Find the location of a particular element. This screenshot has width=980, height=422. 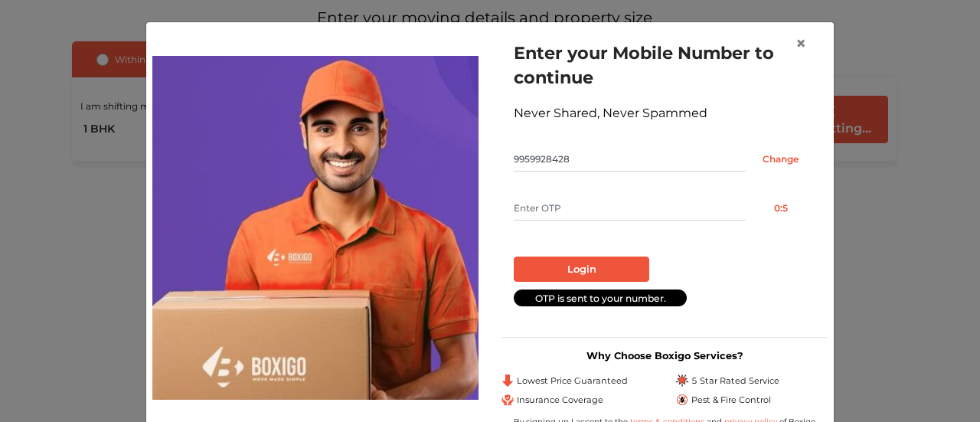

input: Change is located at coordinates (780, 160).